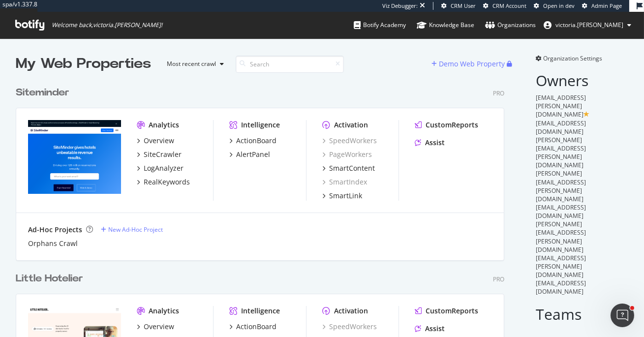 This screenshot has height=337, width=644. What do you see at coordinates (347, 155) in the screenshot?
I see `a: PageWorkers` at bounding box center [347, 155].